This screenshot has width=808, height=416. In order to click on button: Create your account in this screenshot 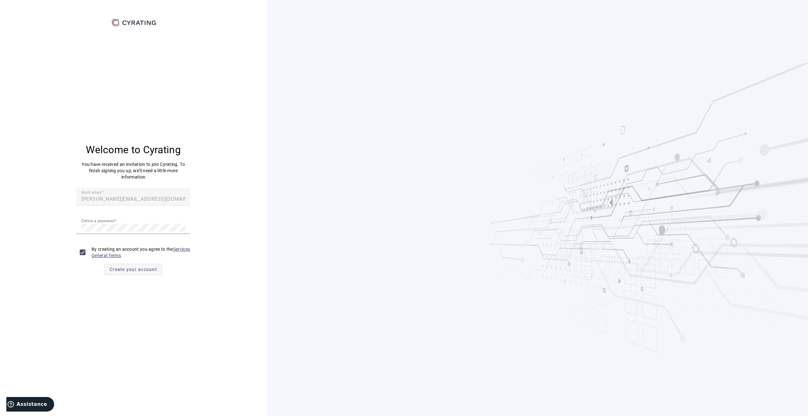, I will do `click(133, 269)`.